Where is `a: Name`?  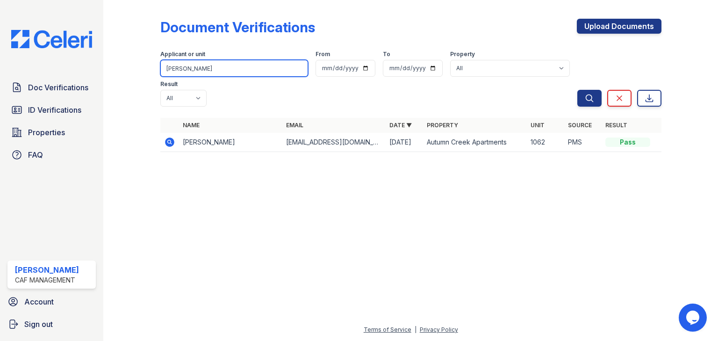
a: Name is located at coordinates (191, 125).